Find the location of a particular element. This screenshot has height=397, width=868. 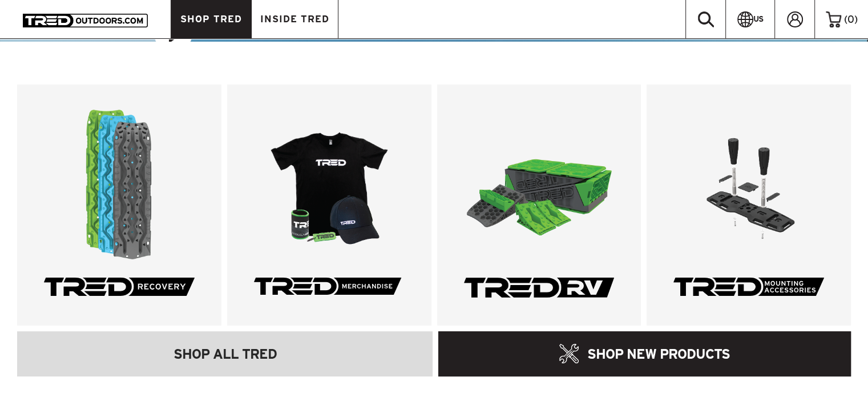

a: SHOP ALL TRED is located at coordinates (225, 354).